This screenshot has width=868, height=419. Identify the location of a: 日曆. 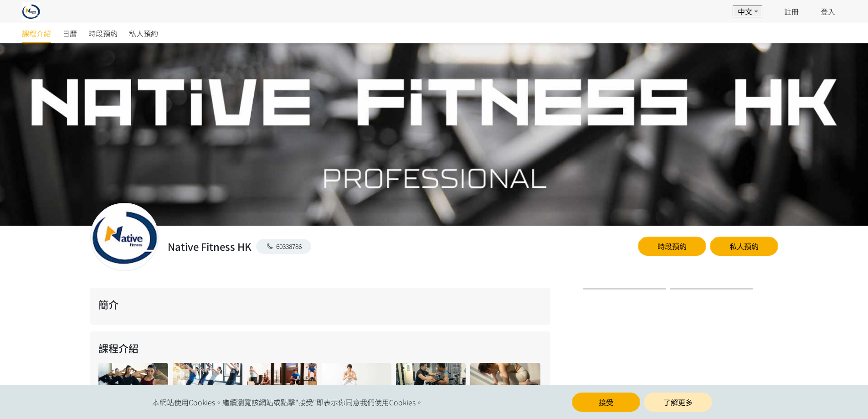
(70, 34).